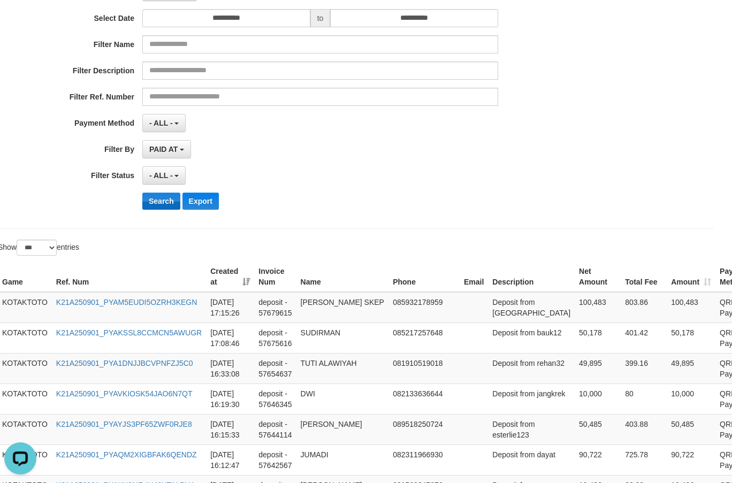 The width and height of the screenshot is (732, 483). I want to click on button: Export, so click(201, 201).